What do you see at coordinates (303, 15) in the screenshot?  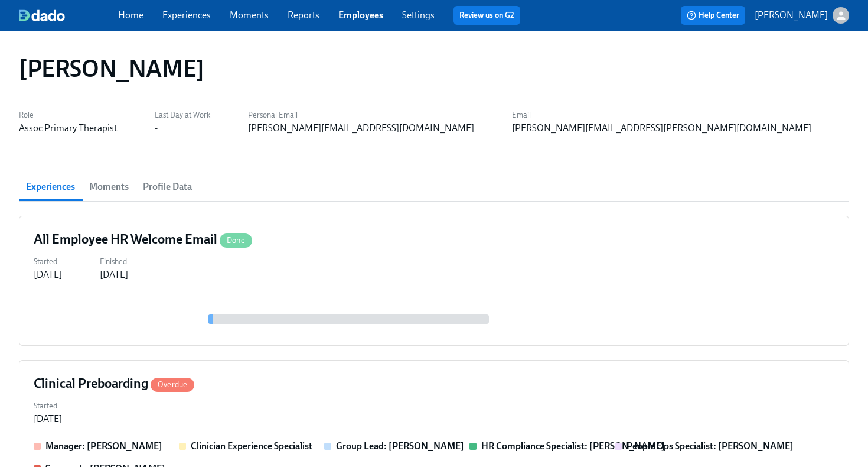 I see `a: Reports` at bounding box center [303, 15].